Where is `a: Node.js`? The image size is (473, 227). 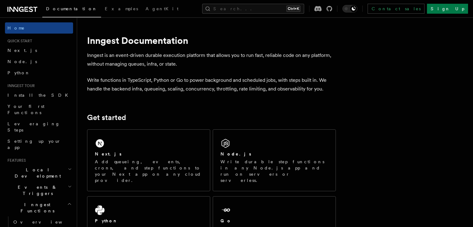
a: Node.js is located at coordinates (39, 62).